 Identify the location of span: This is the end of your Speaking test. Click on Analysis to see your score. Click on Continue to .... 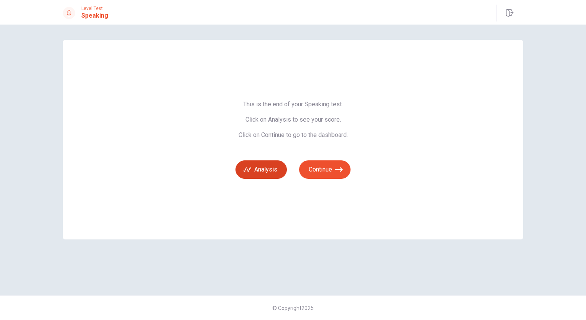
(293, 120).